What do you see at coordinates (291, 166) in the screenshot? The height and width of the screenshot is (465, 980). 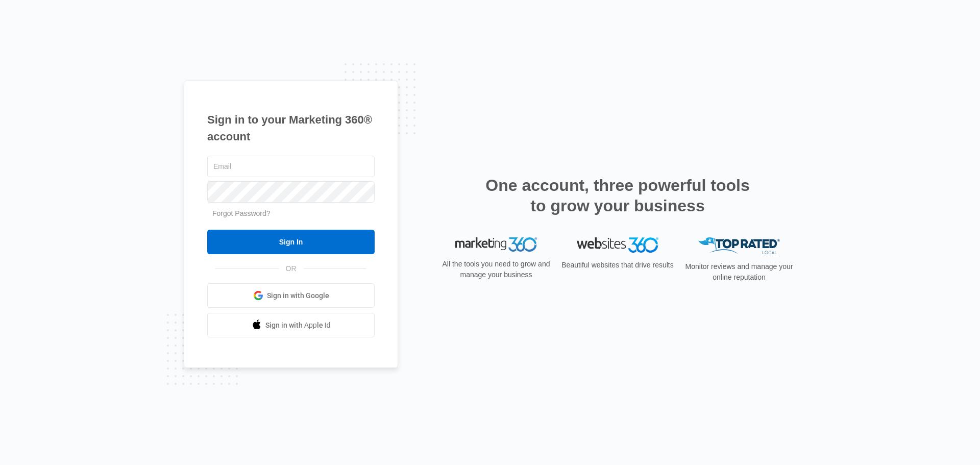 I see `input: Email` at bounding box center [291, 166].